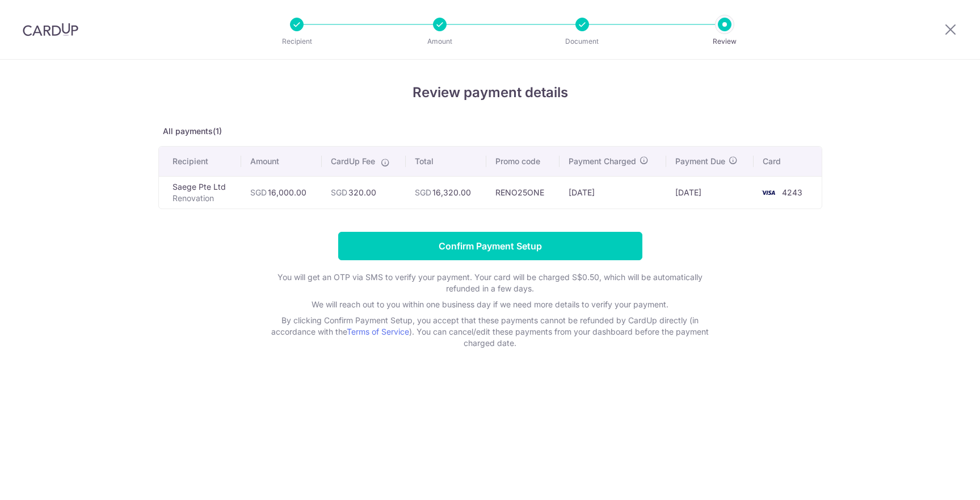 Image resolution: width=980 pixels, height=500 pixels. Describe the element at coordinates (490, 332) in the screenshot. I see `p: By clicking Confirm Payment Setup, you accept that these payments cannot be refunded by CardUp di...` at that location.